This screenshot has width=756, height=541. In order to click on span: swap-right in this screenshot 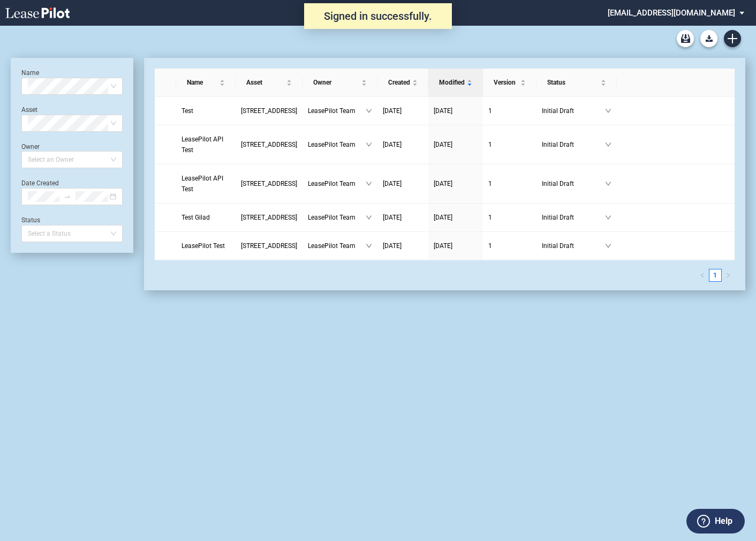, I will do `click(67, 197)`.